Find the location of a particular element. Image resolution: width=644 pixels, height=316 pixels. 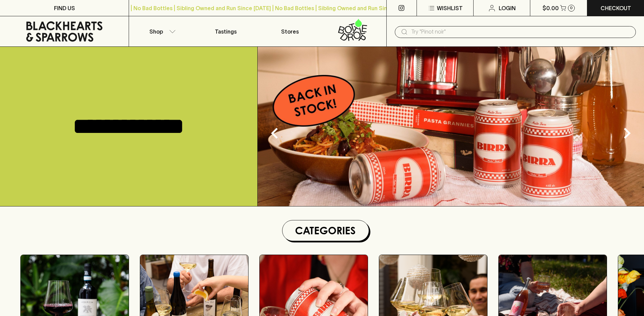

p: $0.00 is located at coordinates (550, 8).